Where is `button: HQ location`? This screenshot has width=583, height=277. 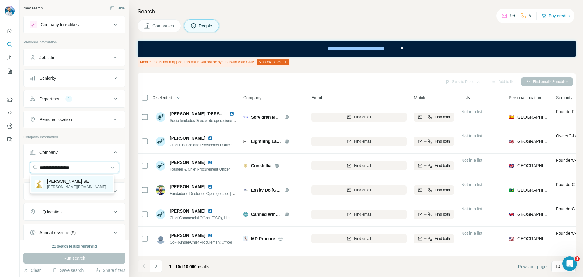
button: HQ location is located at coordinates (74, 212).